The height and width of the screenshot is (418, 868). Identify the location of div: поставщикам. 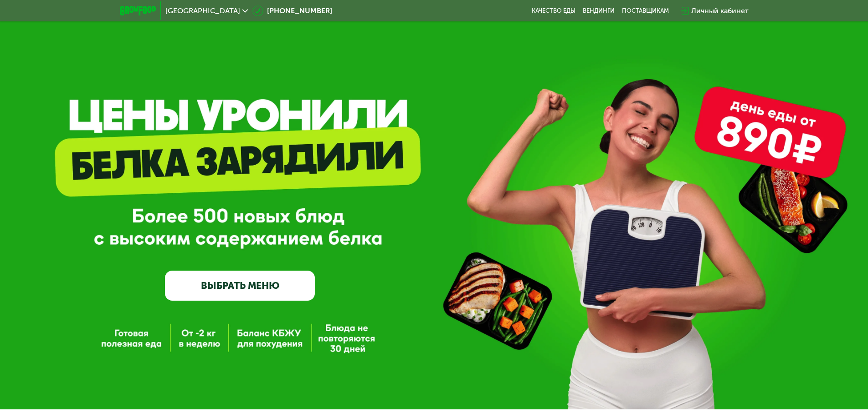
(645, 11).